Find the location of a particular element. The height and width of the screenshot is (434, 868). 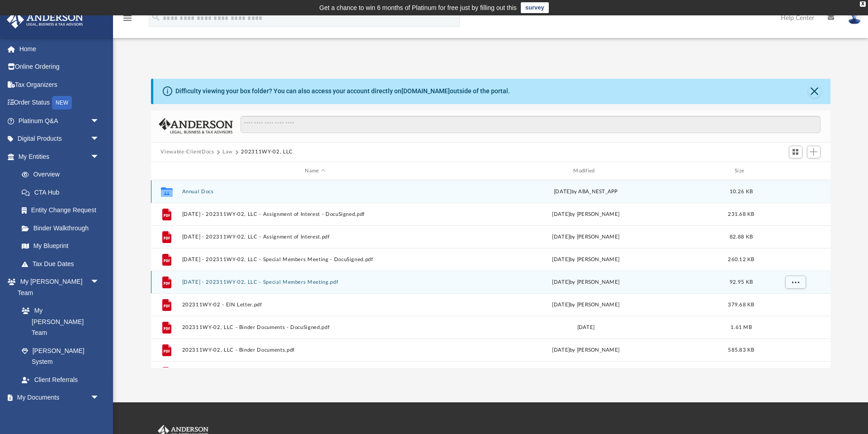

i: search is located at coordinates (156, 17).